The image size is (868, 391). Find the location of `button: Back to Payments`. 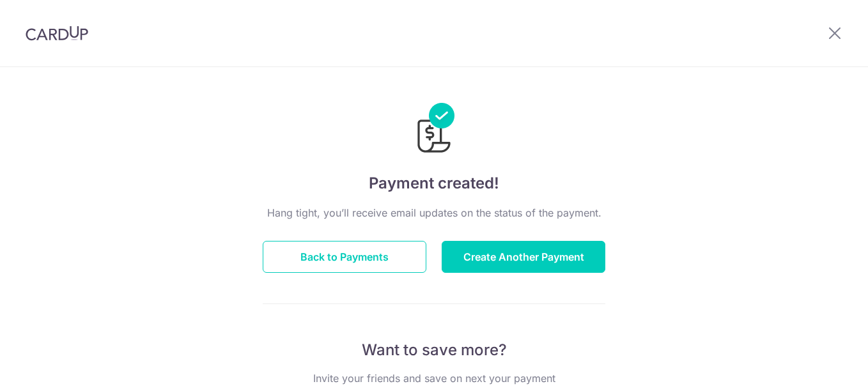

button: Back to Payments is located at coordinates (344, 257).